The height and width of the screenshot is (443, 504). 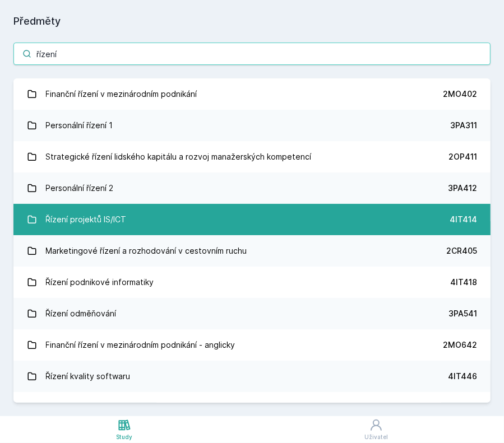 What do you see at coordinates (252, 157) in the screenshot?
I see `a: Strategické řízení lidského kapitálu a rozvoj manažerských kompetencí 2OP411` at bounding box center [252, 157].